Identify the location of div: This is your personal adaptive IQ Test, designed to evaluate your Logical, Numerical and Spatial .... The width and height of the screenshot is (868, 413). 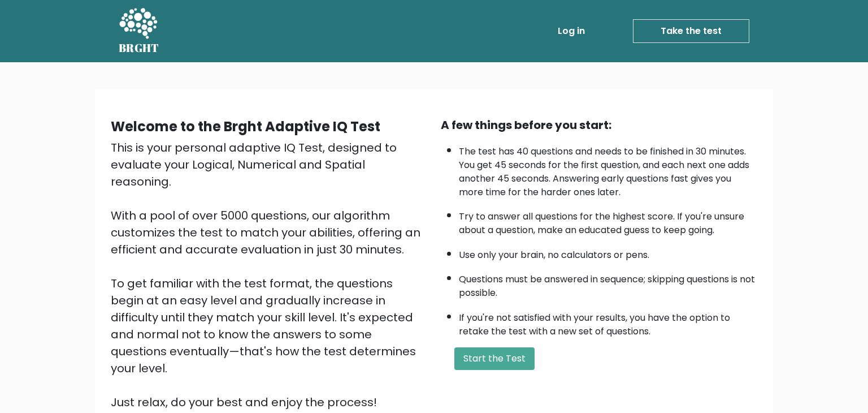
(269, 275).